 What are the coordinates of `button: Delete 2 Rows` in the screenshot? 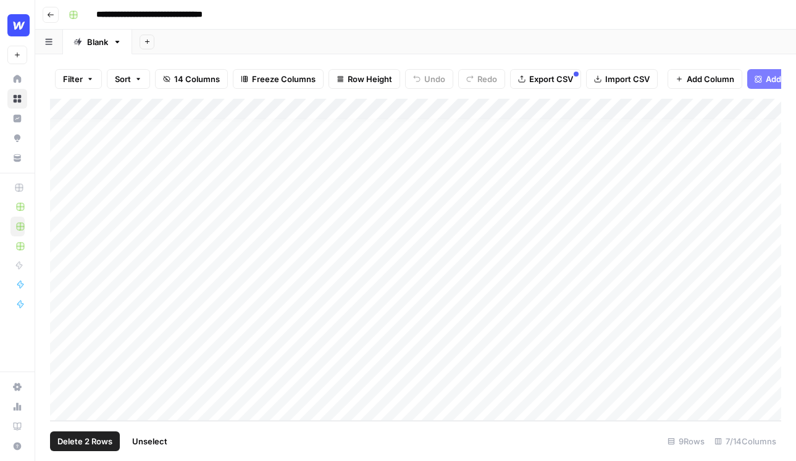 It's located at (85, 441).